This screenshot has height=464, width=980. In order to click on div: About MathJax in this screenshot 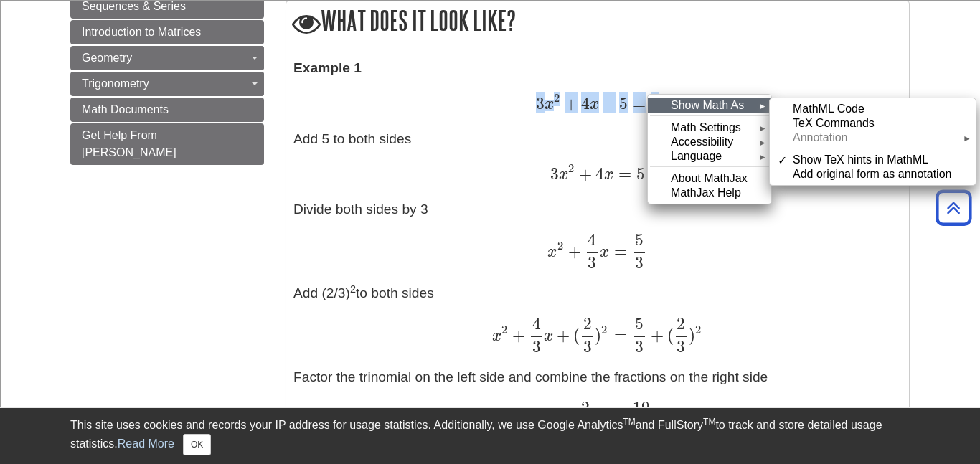, I will do `click(709, 178)`.